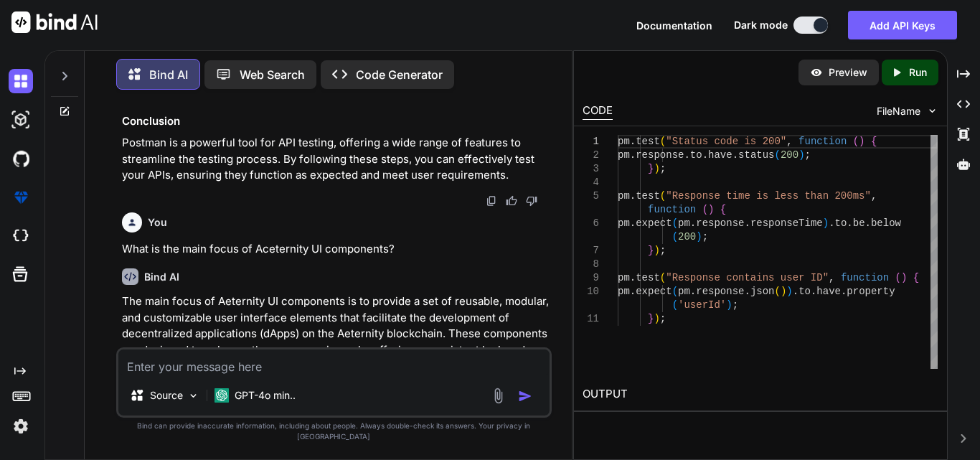  I want to click on span: json, so click(763, 291).